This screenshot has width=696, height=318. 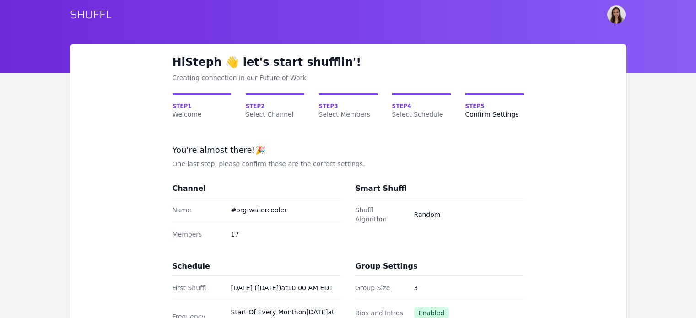 I want to click on a: Step4Select Schedule, so click(x=422, y=106).